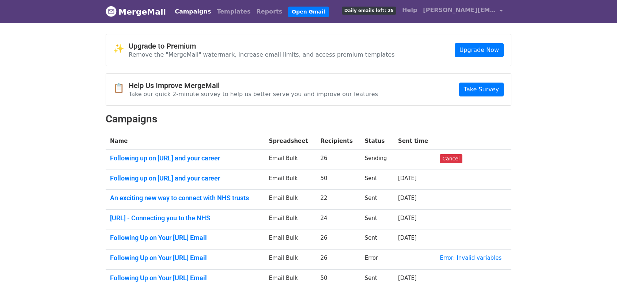  Describe the element at coordinates (185, 198) in the screenshot. I see `a: An exciting new way to connect with NHS trusts` at that location.